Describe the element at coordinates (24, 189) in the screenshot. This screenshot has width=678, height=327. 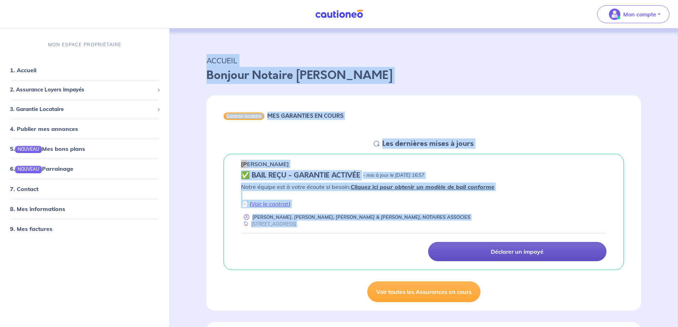
I see `a: 7. Contact` at that location.